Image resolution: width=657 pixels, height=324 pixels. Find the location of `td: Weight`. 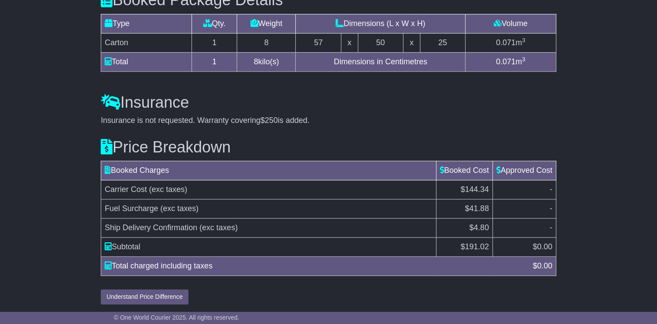

td: Weight is located at coordinates (266, 23).